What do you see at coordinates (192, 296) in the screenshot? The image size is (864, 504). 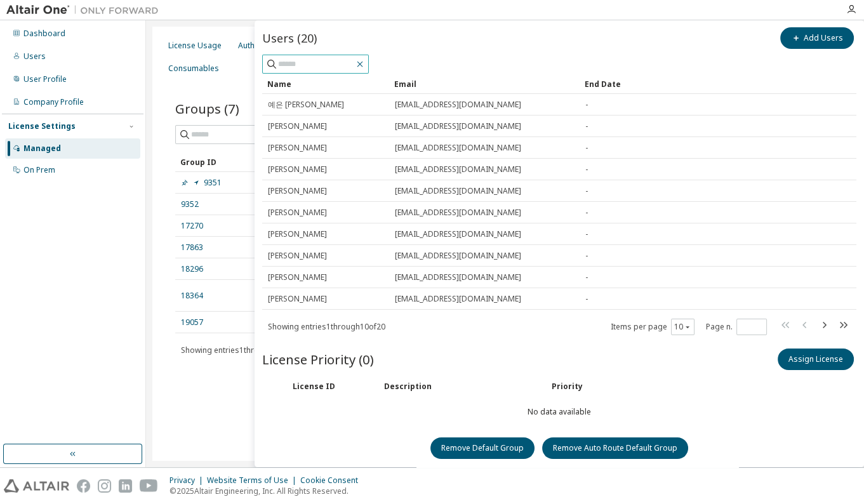 I see `a: 18364` at bounding box center [192, 296].